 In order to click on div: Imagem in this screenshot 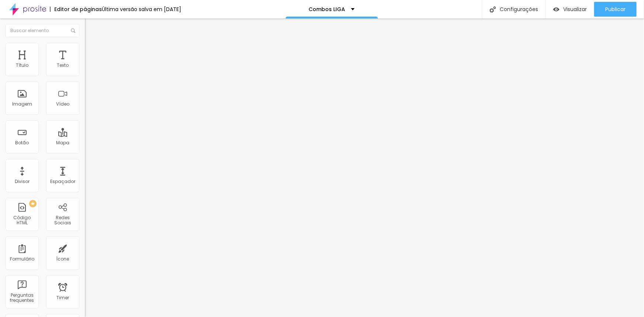, I will do `click(22, 104)`.